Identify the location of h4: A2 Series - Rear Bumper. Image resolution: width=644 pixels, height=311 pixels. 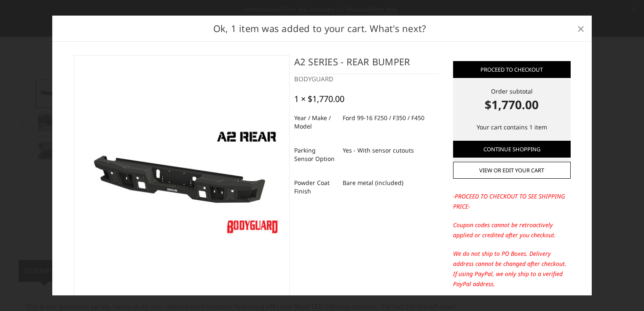
(367, 64).